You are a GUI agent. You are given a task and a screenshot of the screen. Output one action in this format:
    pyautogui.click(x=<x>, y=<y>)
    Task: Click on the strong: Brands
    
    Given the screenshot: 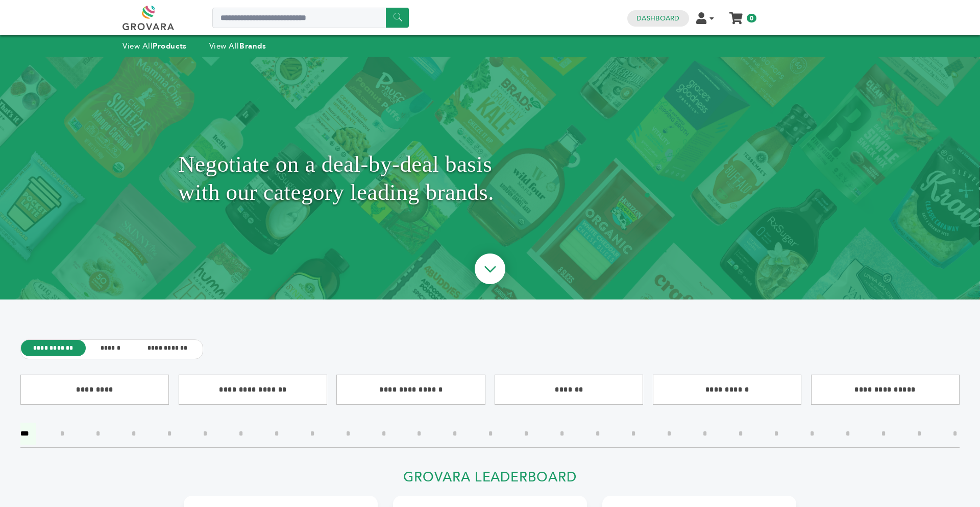 What is the action you would take?
    pyautogui.click(x=253, y=46)
    